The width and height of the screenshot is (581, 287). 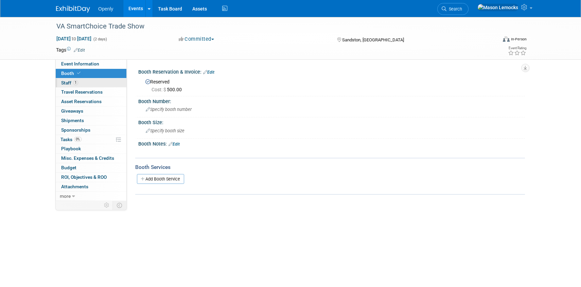 I want to click on a: Misc. Expenses & Credits, so click(x=91, y=158).